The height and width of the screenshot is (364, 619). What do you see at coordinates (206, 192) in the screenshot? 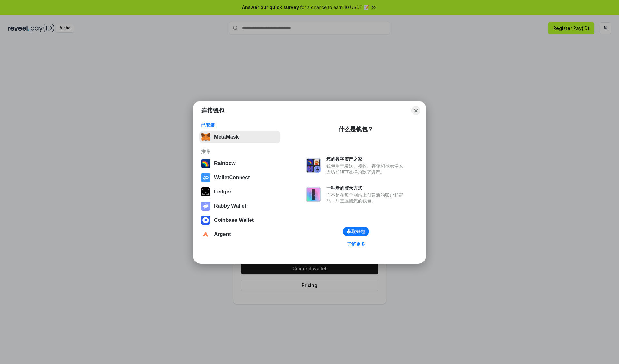
I see `img: svg+xml,%3Csvg%20xmlns%3D%22http%3A%2F%2Fwww.w3.org%2F2000%2Fsvg%22%20width%3D%2228%22%20height%3...` at bounding box center [206, 192].